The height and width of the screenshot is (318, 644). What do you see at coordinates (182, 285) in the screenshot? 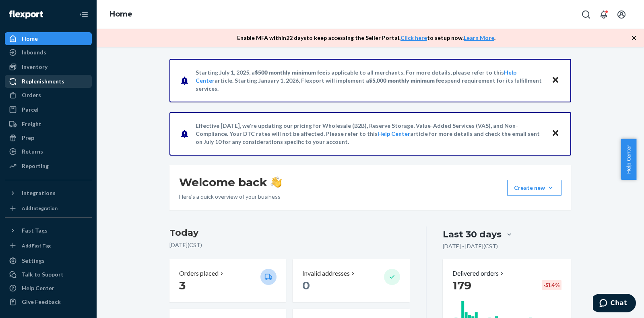
I see `span: 3` at bounding box center [182, 285].